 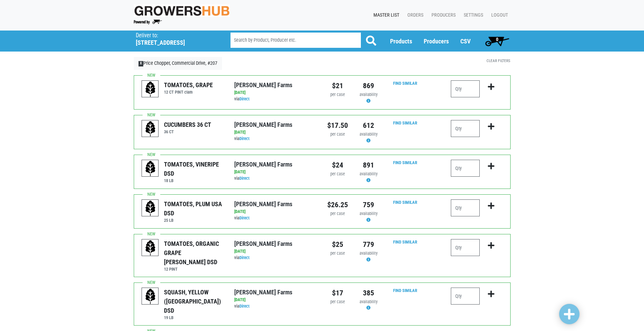 I want to click on h6: 12 PINT, so click(x=194, y=269).